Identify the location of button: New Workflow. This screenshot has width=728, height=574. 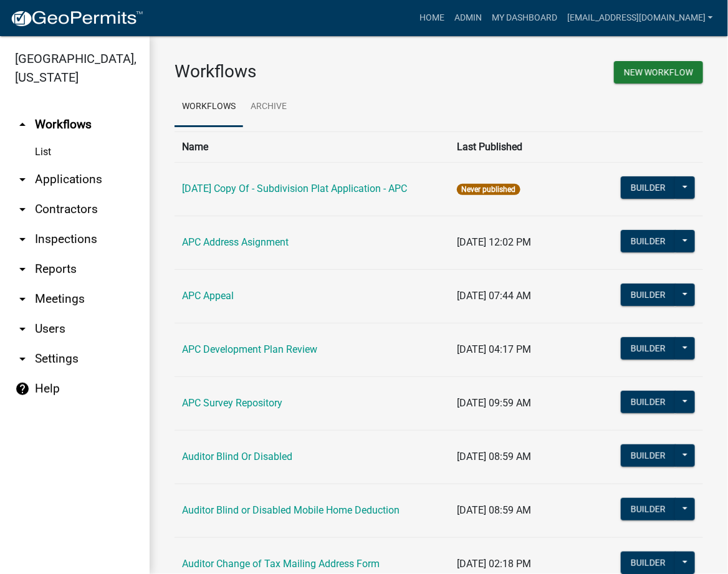
(658, 72).